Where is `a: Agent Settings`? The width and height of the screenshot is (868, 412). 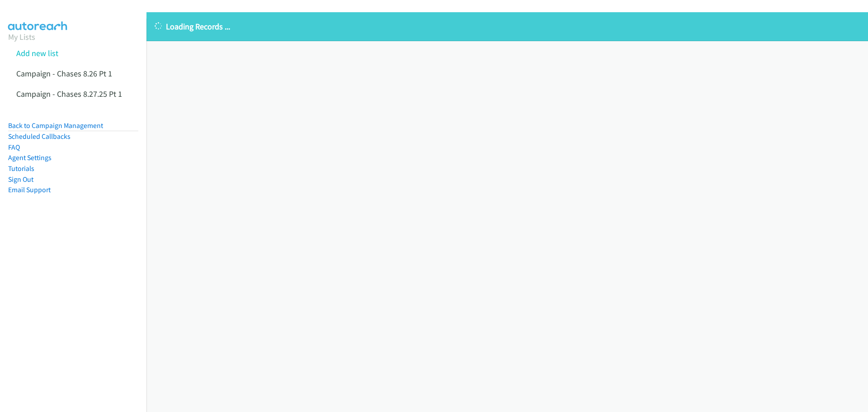
a: Agent Settings is located at coordinates (30, 157).